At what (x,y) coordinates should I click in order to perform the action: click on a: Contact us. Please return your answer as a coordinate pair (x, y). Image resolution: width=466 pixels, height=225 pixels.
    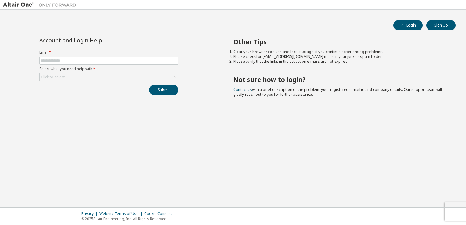
    Looking at the image, I should click on (243, 89).